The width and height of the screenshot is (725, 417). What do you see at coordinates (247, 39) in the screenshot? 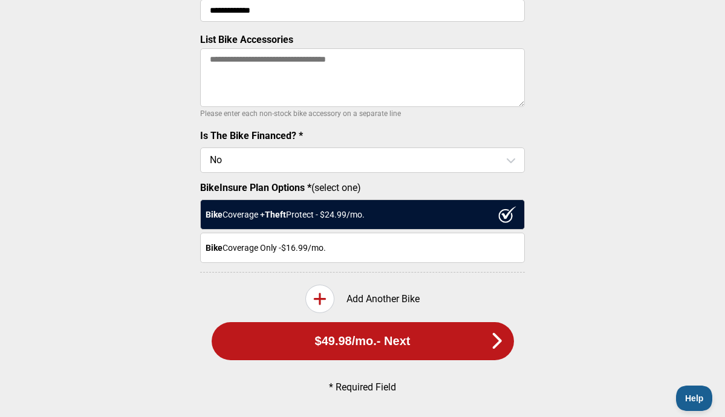
I see `label: List Bike Accessories` at bounding box center [247, 39].